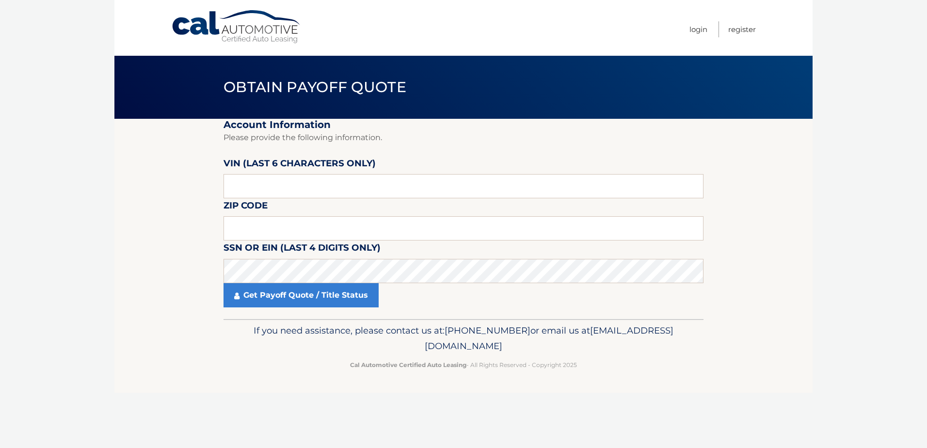  Describe the element at coordinates (464, 125) in the screenshot. I see `h2: Account Information` at that location.